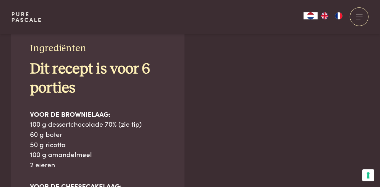 This screenshot has height=187, width=380. What do you see at coordinates (310, 16) in the screenshot?
I see `div: Language` at bounding box center [310, 16].